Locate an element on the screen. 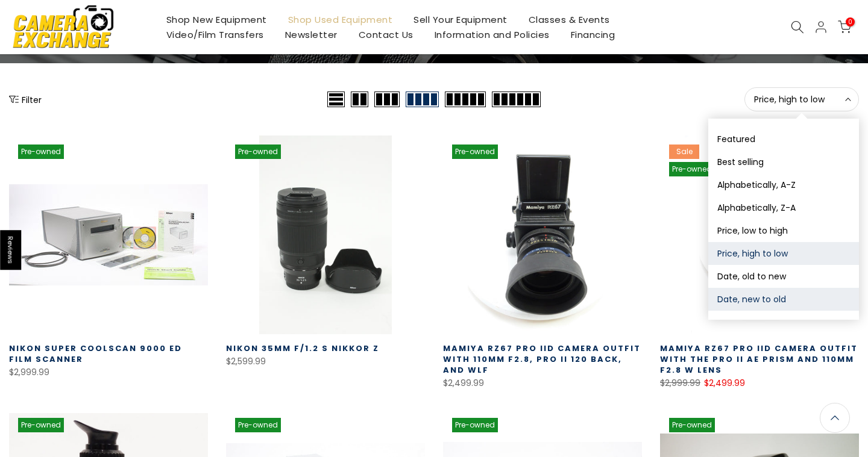 This screenshot has width=868, height=457. button: Date, old to new is located at coordinates (784, 277).